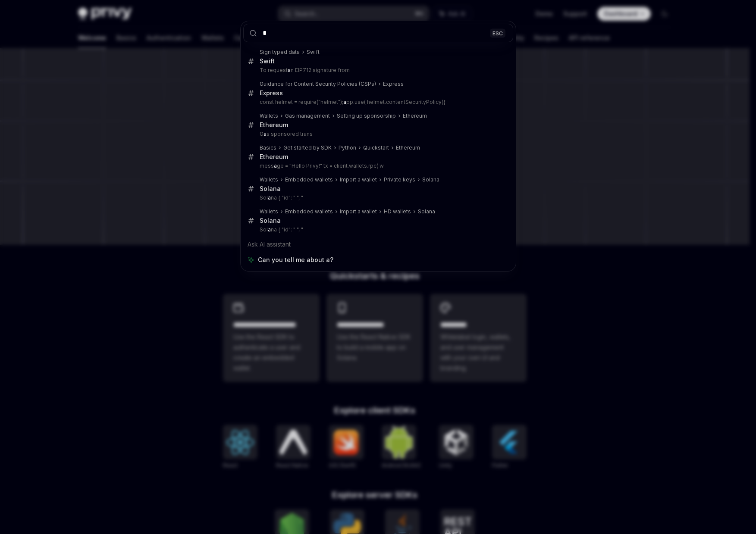 The image size is (756, 534). What do you see at coordinates (295, 260) in the screenshot?
I see `span: Can you tell me about a?` at bounding box center [295, 260].